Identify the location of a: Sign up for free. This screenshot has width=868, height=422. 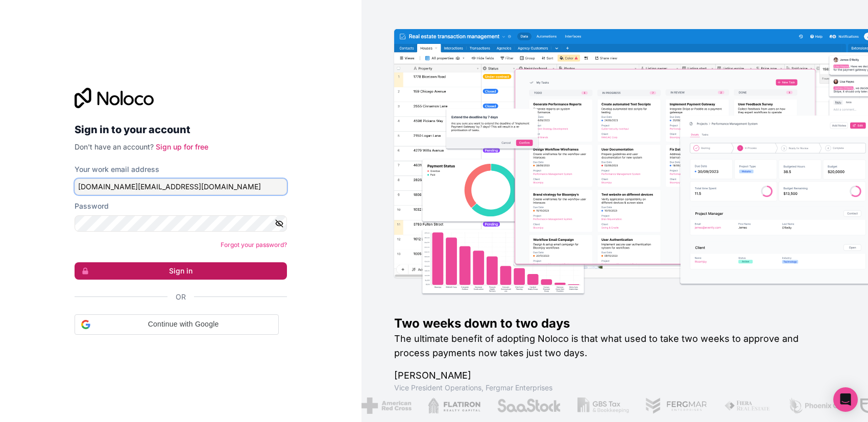
(182, 146).